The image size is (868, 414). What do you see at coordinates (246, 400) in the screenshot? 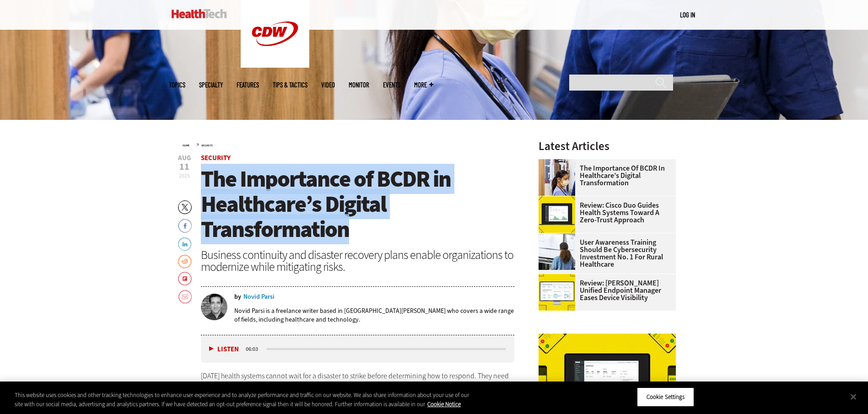
I see `div: This website uses cookies and other tracking technologies to enhance user experience and to analy...` at bounding box center [246, 400].